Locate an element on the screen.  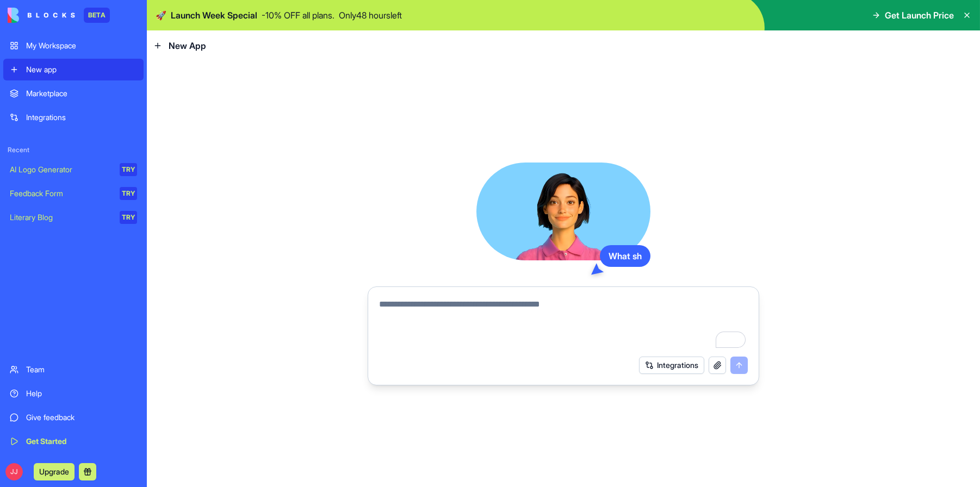
div: Feedback Form is located at coordinates (61, 193).